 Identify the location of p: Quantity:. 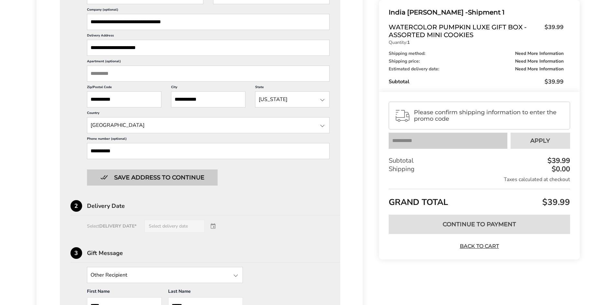
(476, 43).